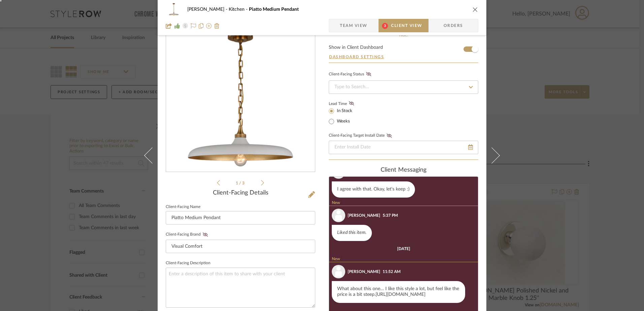  What do you see at coordinates (351, 233) in the screenshot?
I see `div: Liked this item.` at bounding box center [351, 233].